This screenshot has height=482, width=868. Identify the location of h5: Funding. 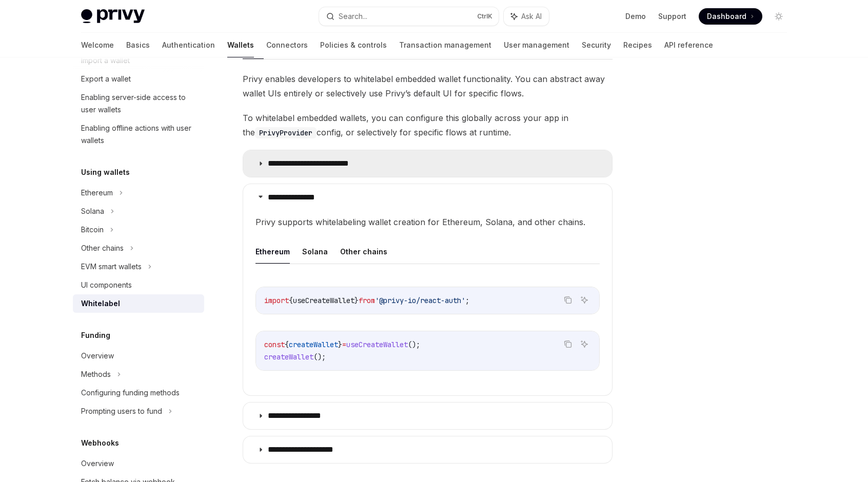
(95, 336).